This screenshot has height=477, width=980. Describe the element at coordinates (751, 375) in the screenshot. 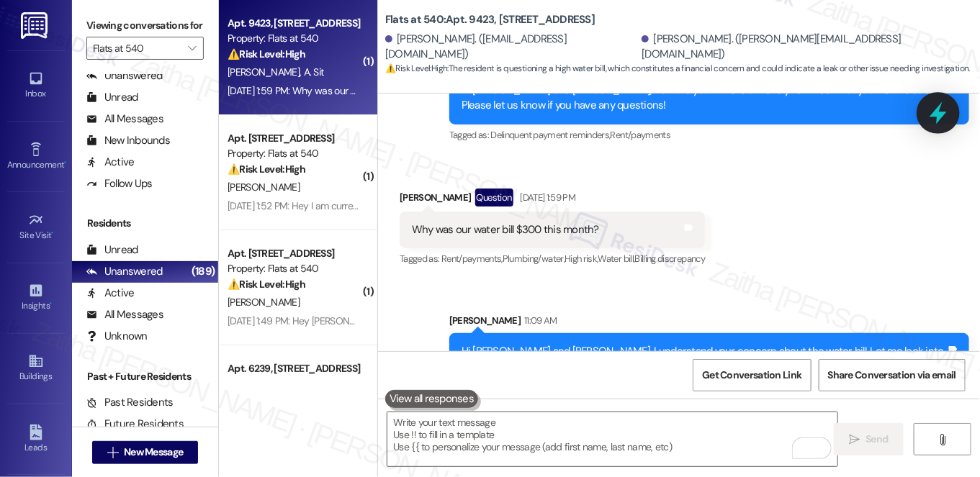

I see `span: Get Conversation Link` at that location.